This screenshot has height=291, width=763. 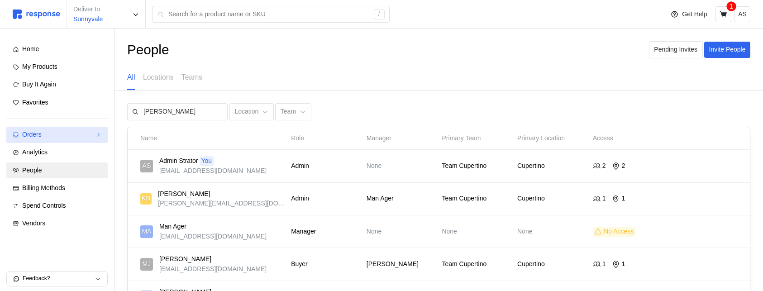 What do you see at coordinates (57, 224) in the screenshot?
I see `a: Vendors` at bounding box center [57, 224].